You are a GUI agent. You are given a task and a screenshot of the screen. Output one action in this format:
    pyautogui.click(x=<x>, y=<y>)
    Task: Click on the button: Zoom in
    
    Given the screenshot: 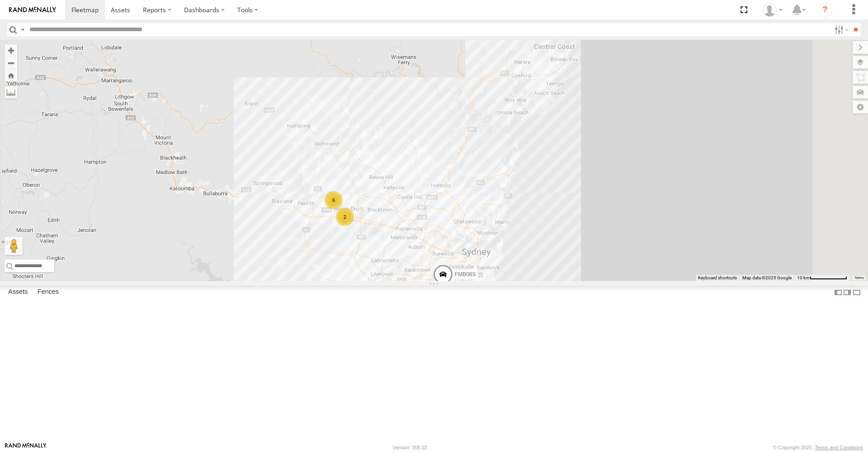 What is the action you would take?
    pyautogui.click(x=11, y=50)
    